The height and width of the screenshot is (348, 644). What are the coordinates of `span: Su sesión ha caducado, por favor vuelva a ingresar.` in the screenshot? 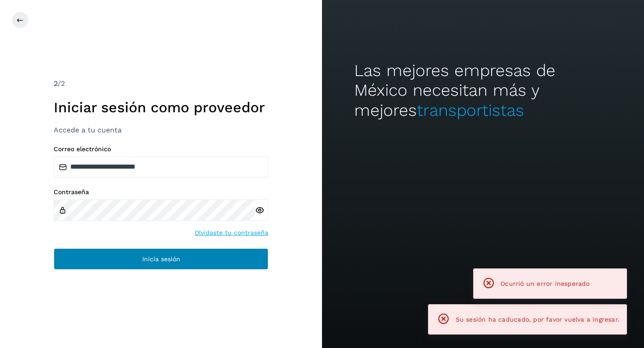 It's located at (537, 319).